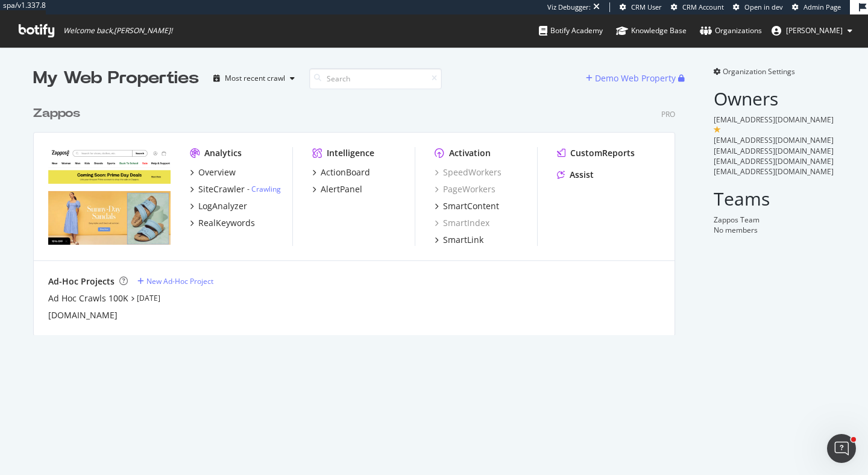 This screenshot has width=868, height=475. Describe the element at coordinates (764, 6) in the screenshot. I see `span: Open in dev` at that location.